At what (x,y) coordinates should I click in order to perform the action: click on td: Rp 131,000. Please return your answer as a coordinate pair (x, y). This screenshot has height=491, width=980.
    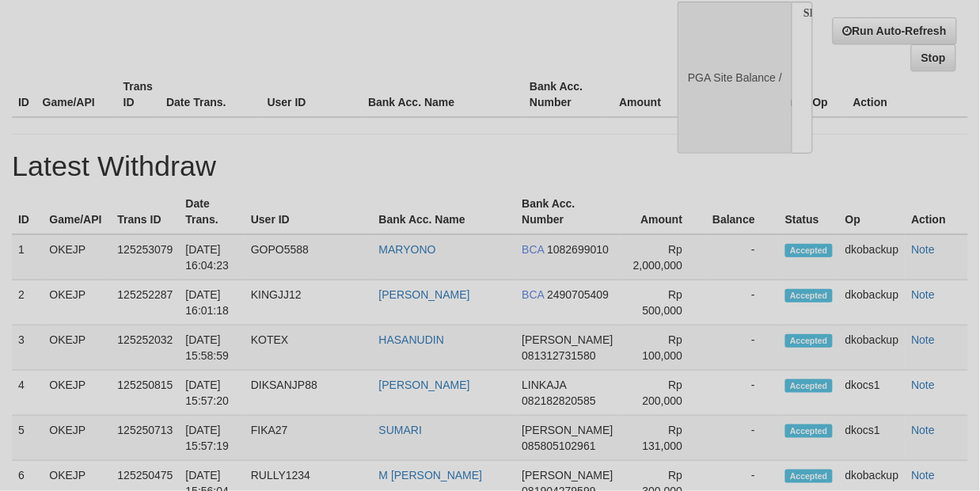
    Looking at the image, I should click on (663, 437).